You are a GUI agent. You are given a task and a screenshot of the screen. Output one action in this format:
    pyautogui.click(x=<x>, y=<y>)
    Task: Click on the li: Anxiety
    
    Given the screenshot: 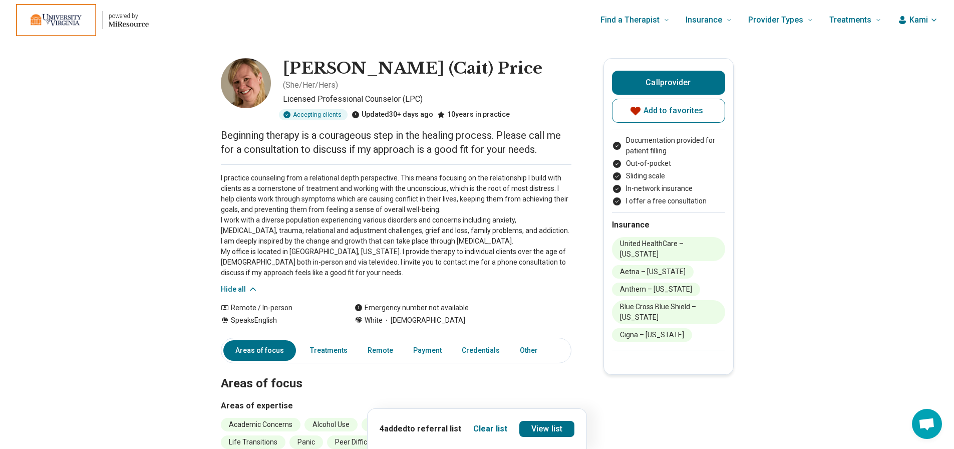 What is the action you would take?
    pyautogui.click(x=382, y=424)
    